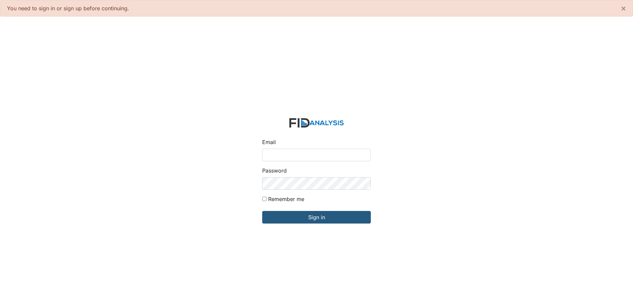 This screenshot has width=633, height=306. I want to click on label: Remember me, so click(286, 199).